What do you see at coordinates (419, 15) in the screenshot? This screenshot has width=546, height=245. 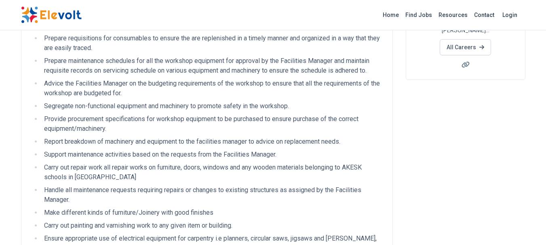 I see `a: Find Jobs` at bounding box center [419, 15].